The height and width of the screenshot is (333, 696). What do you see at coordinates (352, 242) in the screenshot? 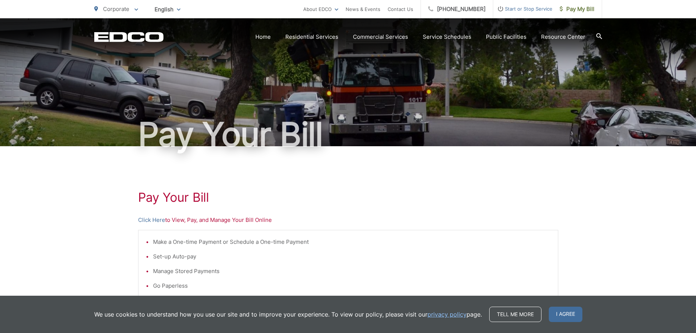
I see `li: Make a One-time Payment or Schedule a One-time Payment` at bounding box center [352, 242].